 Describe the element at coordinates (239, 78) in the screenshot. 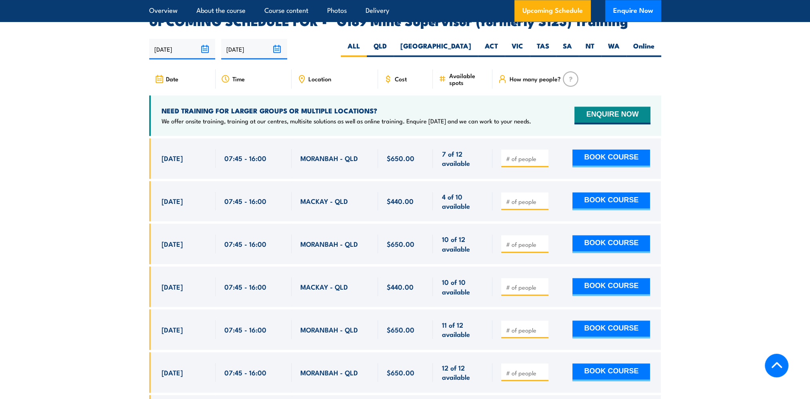

I see `span: Time` at that location.